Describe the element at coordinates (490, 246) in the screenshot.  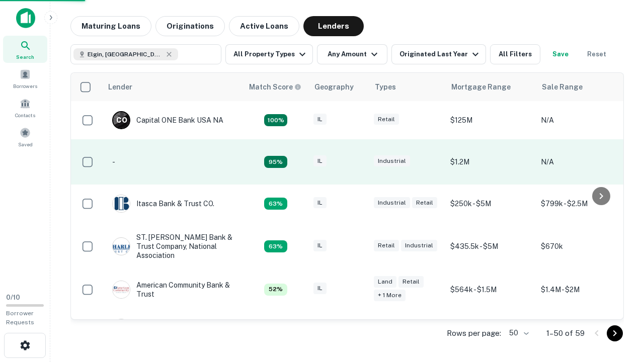
I see `td: $435.5k - $5M` at that location.